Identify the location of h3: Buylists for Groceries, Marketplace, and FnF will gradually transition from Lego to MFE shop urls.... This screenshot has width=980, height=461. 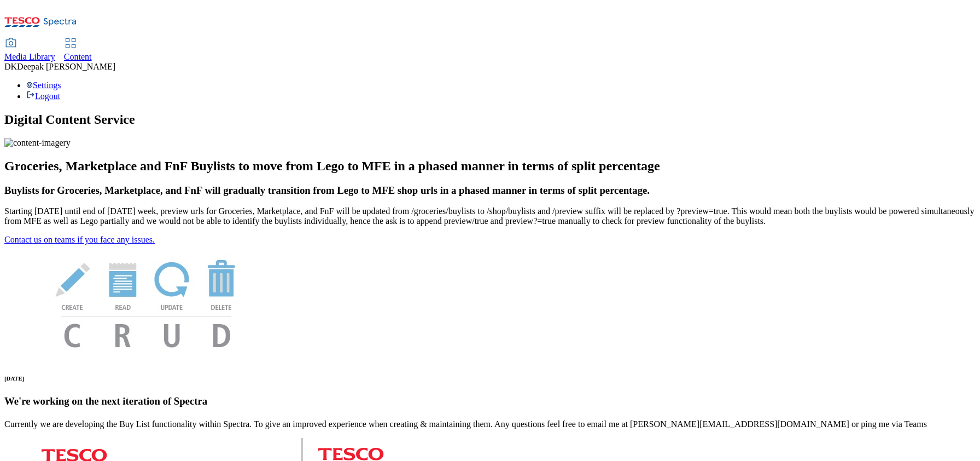
(490, 191).